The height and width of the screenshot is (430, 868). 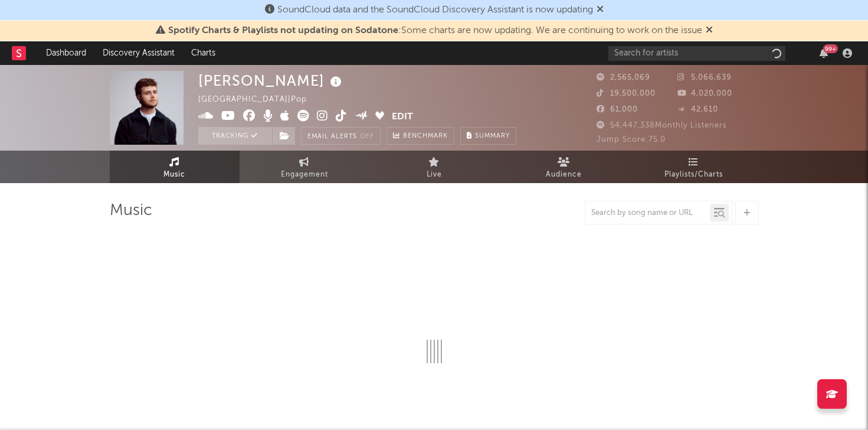 What do you see at coordinates (174, 175) in the screenshot?
I see `span: Music` at bounding box center [174, 175].